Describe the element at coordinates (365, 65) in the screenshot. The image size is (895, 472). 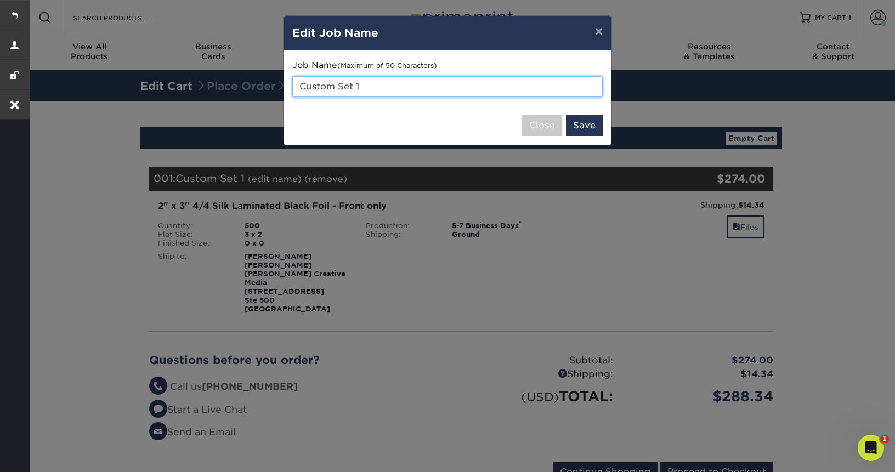
I see `label: Job Name` at that location.